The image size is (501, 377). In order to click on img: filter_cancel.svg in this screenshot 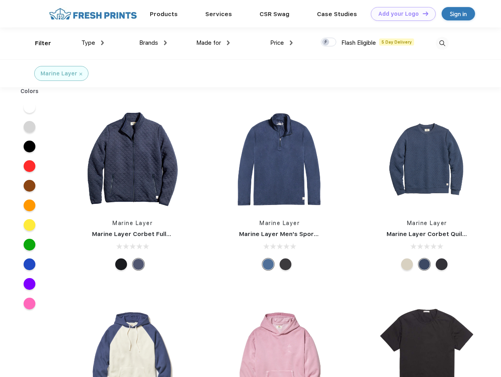, I will do `click(81, 74)`.